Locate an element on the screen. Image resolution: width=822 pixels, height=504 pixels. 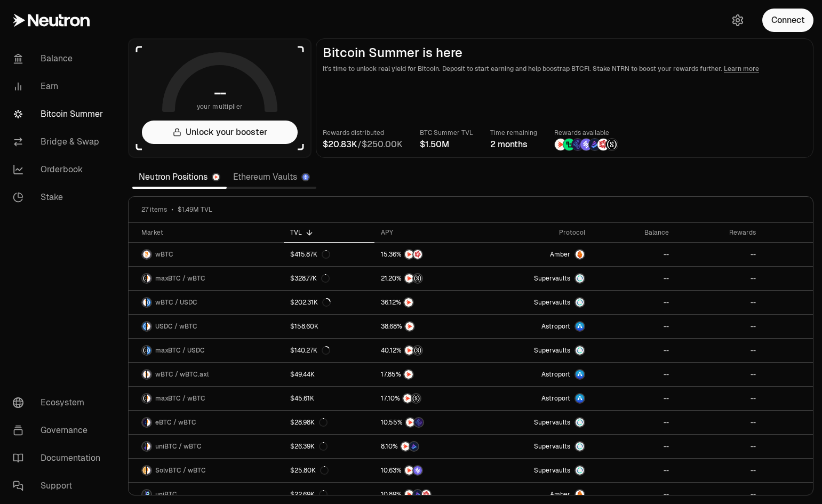
div: $415.87K is located at coordinates (310, 254).